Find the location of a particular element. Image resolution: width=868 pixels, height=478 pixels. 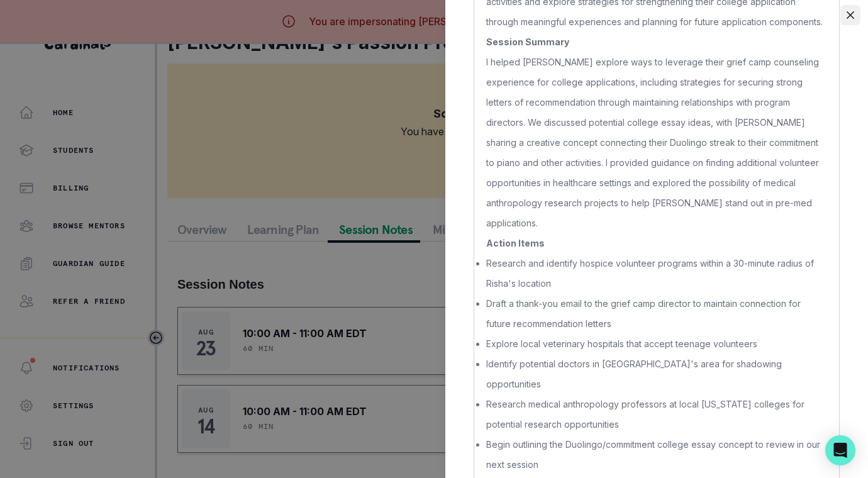

b: Action Items is located at coordinates (515, 243).